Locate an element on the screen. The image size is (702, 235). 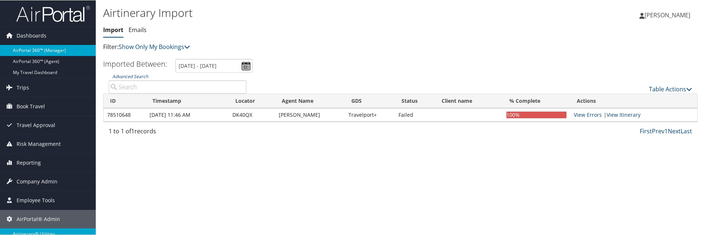
td: DK40QX is located at coordinates (252, 115).